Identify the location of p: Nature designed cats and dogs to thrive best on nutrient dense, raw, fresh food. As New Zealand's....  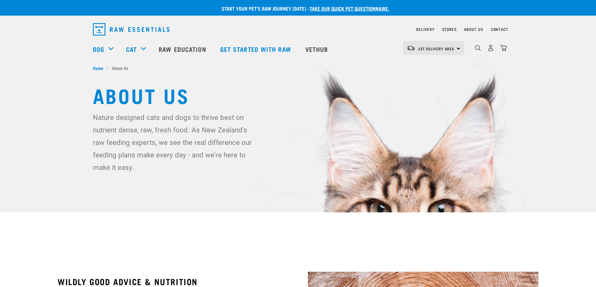
(175, 143).